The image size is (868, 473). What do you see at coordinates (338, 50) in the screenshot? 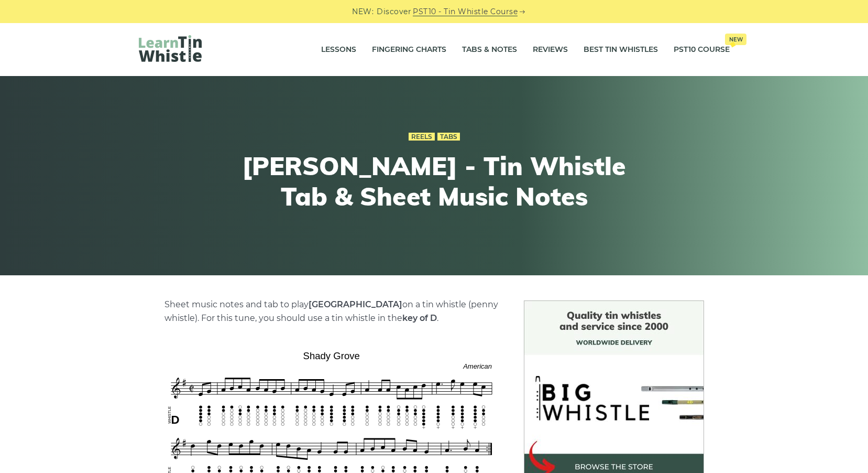
I see `a: Lessons` at bounding box center [338, 50].